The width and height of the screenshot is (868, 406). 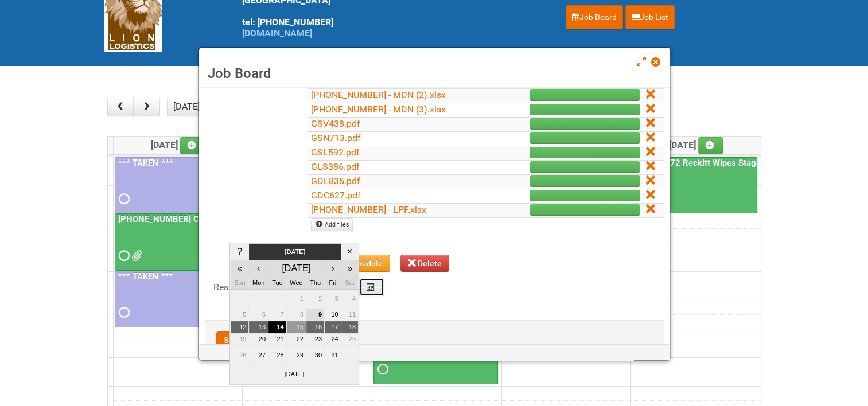 What do you see at coordinates (259, 355) in the screenshot?
I see `td: 27` at bounding box center [259, 355].